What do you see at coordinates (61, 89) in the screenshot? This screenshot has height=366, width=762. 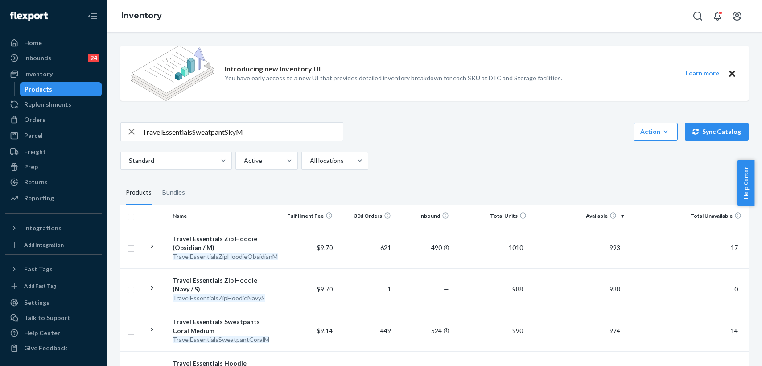 I see `a: Products` at bounding box center [61, 89].